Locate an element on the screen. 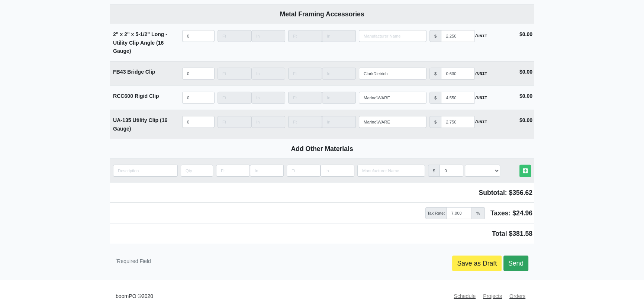 This screenshot has height=308, width=644. span: Tax Rate: is located at coordinates (436, 213).